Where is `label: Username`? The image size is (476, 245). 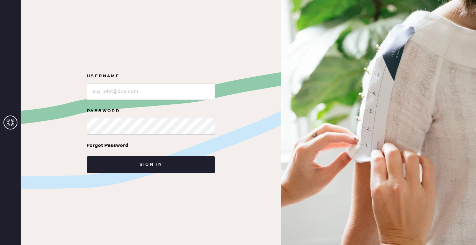 label: Username is located at coordinates (151, 76).